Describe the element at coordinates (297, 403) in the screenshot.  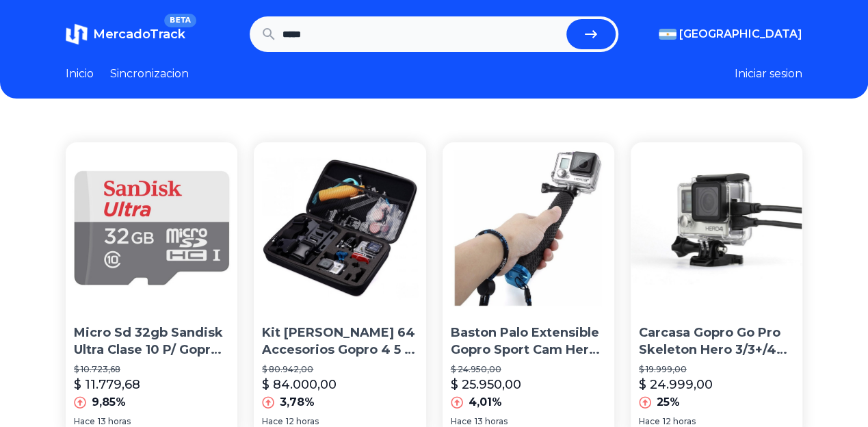
I see `p: 3,78%` at that location.